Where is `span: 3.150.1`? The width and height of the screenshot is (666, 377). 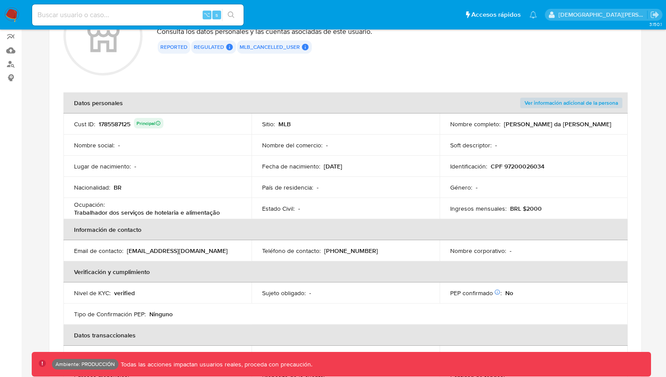
span: 3.150.1 is located at coordinates (655, 24).